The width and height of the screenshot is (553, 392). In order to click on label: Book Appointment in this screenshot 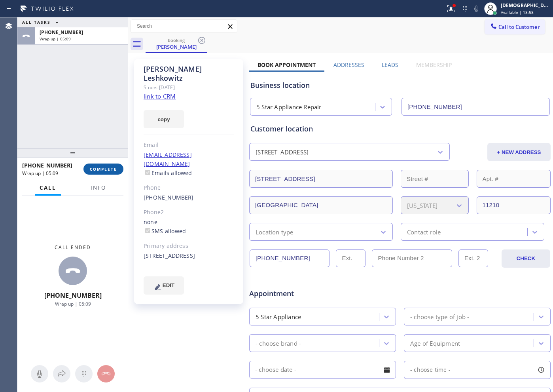, I will do `click(286, 65)`.